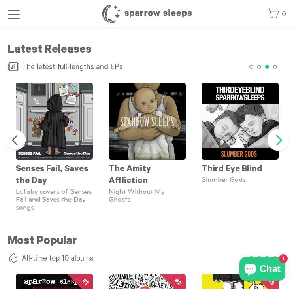 The image size is (294, 289). Describe the element at coordinates (54, 199) in the screenshot. I see `div: Lullaby covers of Senses Fail and Saves the Day songs` at that location.